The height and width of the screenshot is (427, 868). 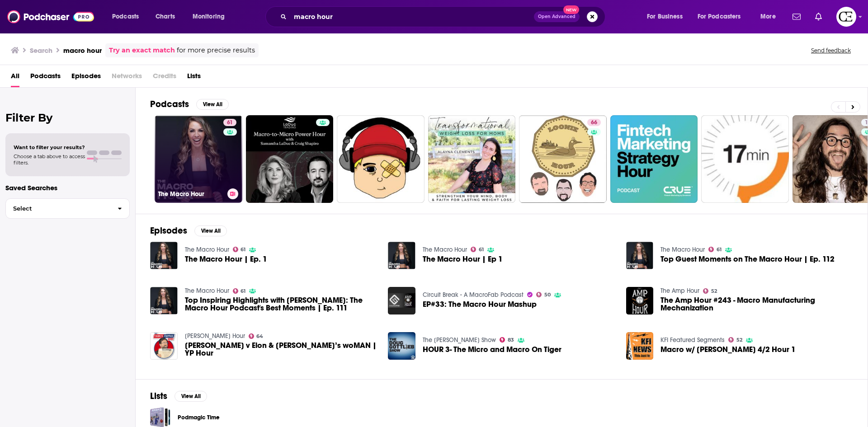 What do you see at coordinates (164, 346) in the screenshot?
I see `img: Trump v Elon & Macron’s woMAN | YP Hour` at bounding box center [164, 346].